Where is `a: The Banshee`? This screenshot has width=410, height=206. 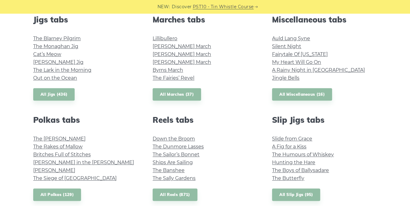 a: The Banshee is located at coordinates (168, 171).